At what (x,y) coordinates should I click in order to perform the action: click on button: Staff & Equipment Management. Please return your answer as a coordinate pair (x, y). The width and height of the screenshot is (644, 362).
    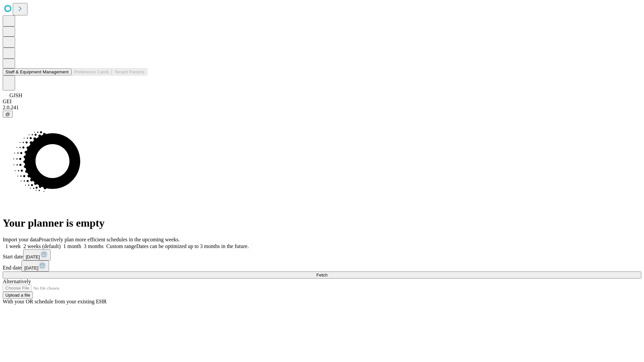
    Looking at the image, I should click on (37, 72).